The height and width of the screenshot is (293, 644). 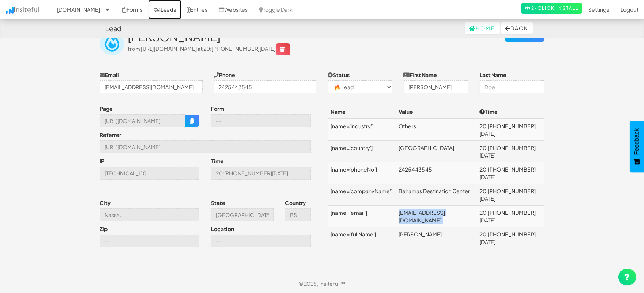 What do you see at coordinates (109, 75) in the screenshot?
I see `label: Email` at bounding box center [109, 75].